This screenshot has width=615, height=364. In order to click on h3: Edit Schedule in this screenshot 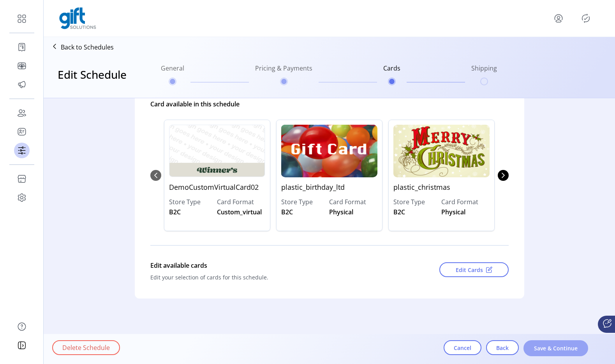, I will do `click(92, 75)`.